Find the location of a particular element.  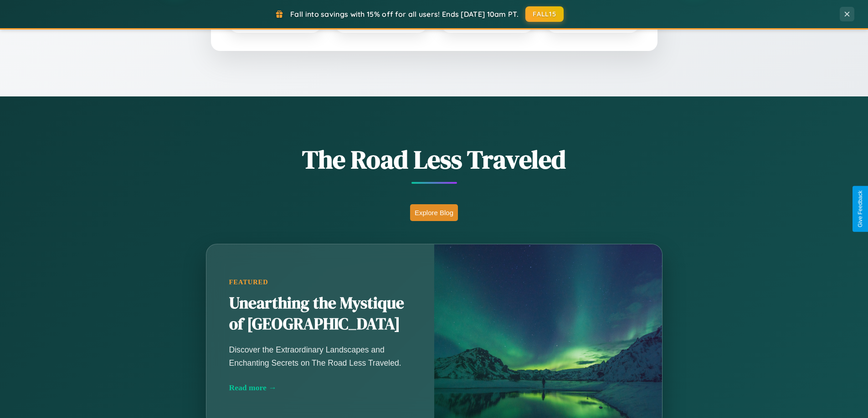

div: Give Feedback is located at coordinates (860, 209).